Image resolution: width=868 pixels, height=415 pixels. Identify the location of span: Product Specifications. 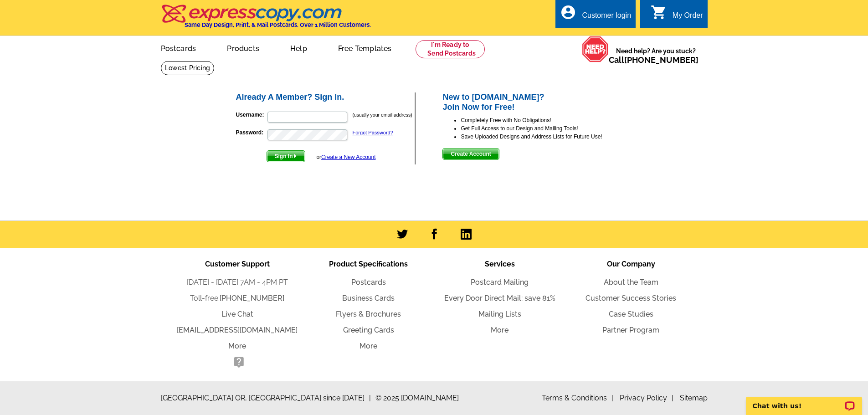
(368, 264).